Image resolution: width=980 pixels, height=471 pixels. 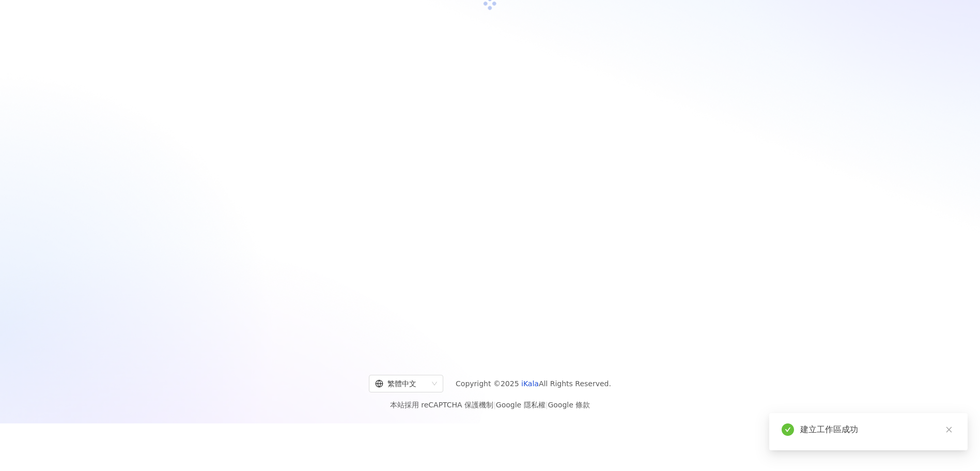 What do you see at coordinates (878, 429) in the screenshot?
I see `div: 建立工作區成功` at bounding box center [878, 429].